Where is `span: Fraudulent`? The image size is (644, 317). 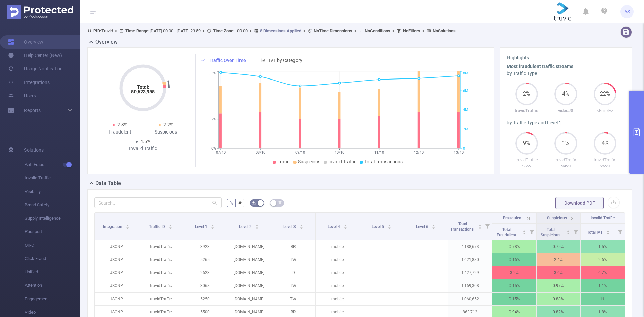
span: Fraudulent is located at coordinates (513, 218).